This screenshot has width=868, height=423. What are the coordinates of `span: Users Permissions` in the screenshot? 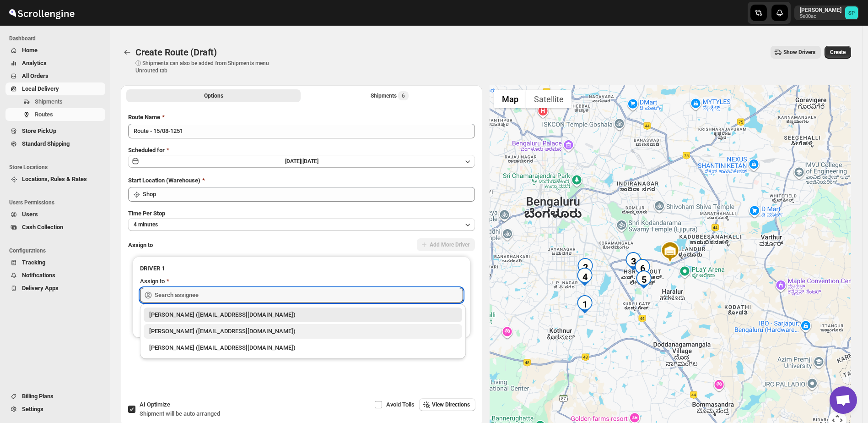 It's located at (57, 202).